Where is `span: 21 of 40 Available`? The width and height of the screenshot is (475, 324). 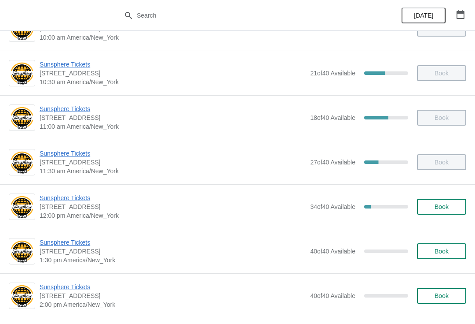
span: 21 of 40 Available is located at coordinates (333, 73).